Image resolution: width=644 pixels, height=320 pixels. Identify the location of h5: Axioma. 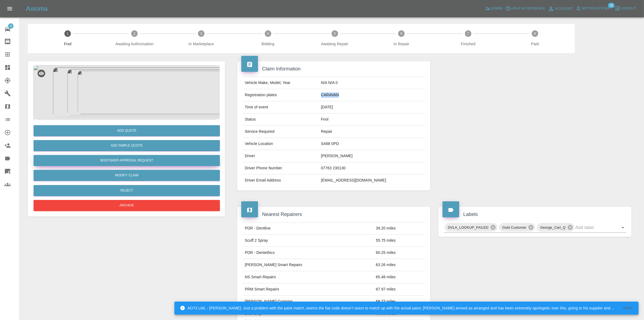
(36, 8).